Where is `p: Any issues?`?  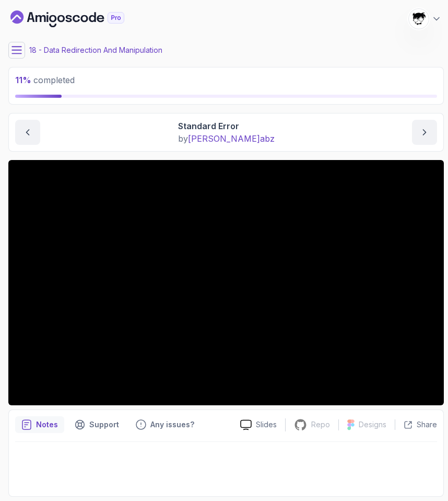 p: Any issues? is located at coordinates (172, 425).